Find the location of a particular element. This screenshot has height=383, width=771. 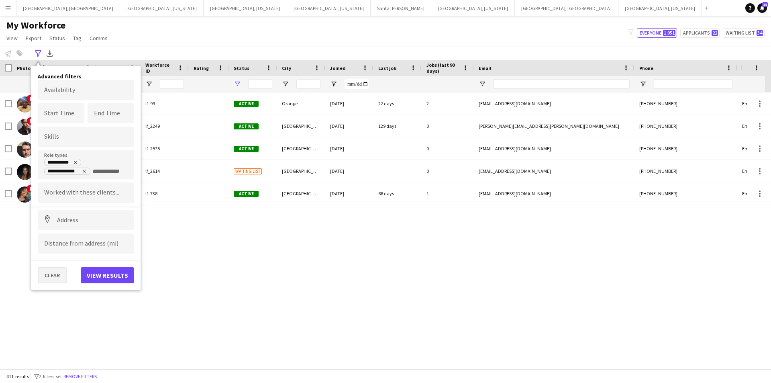

button: Waiting list34 is located at coordinates (743, 33).